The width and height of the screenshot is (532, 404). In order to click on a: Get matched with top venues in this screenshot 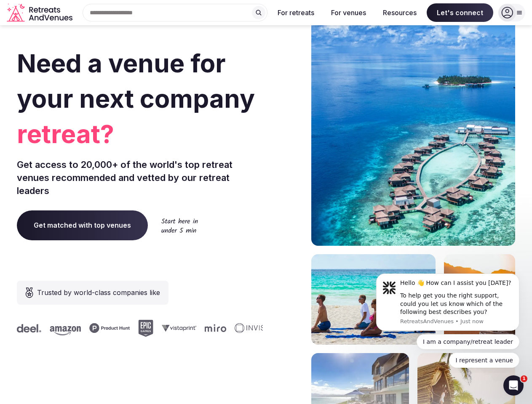, I will do `click(82, 225)`.